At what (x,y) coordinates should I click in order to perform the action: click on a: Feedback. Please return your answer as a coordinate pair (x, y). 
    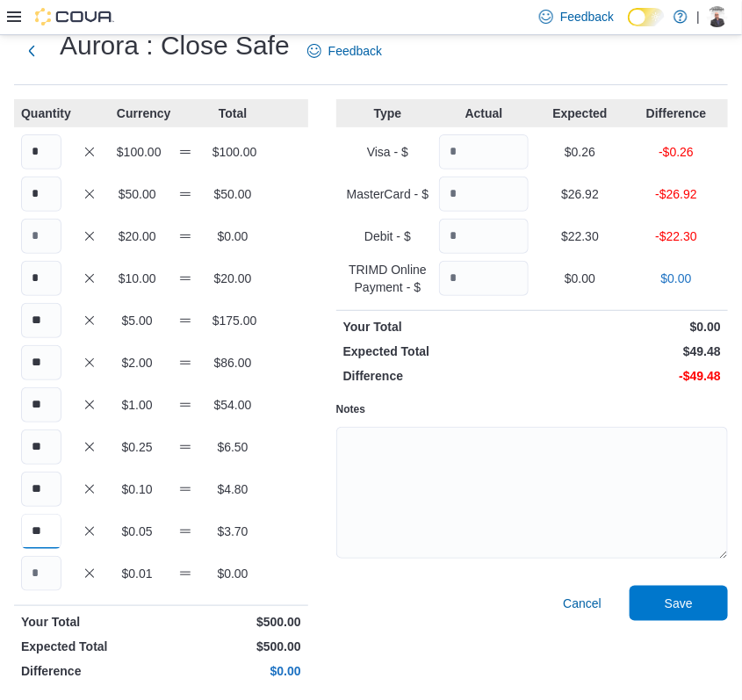
    Looking at the image, I should click on (344, 51).